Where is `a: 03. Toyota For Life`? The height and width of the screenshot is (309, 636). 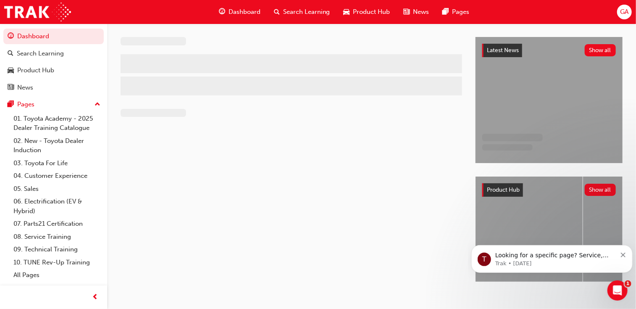 a: 03. Toyota For Life is located at coordinates (57, 163).